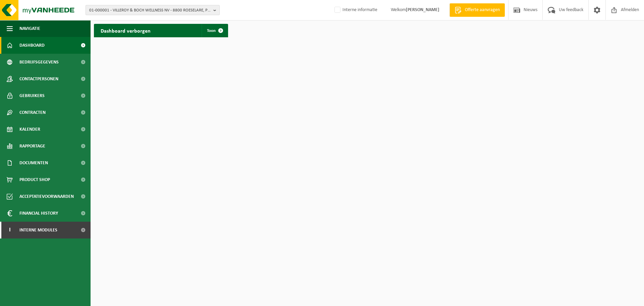 This screenshot has height=306, width=644. What do you see at coordinates (32, 146) in the screenshot?
I see `span: Rapportage` at bounding box center [32, 146].